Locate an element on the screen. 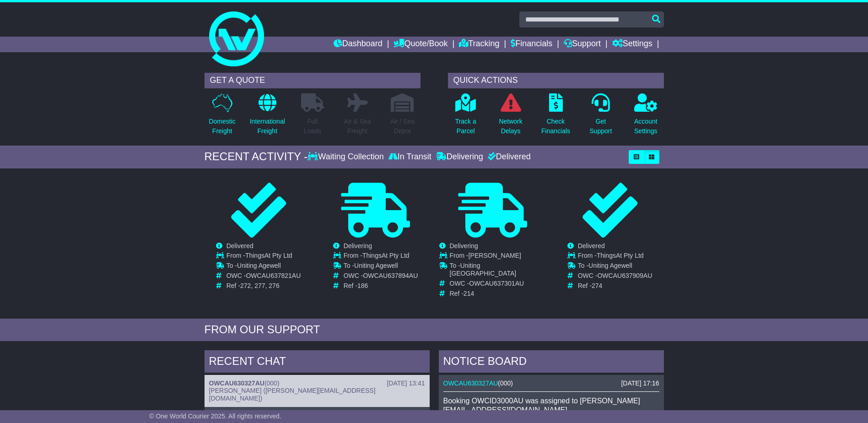  a: Track aParcel is located at coordinates (466, 117).